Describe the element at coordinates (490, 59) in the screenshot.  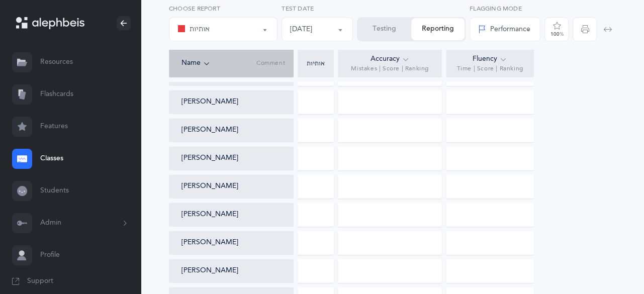
I see `div: Fluency` at that location.